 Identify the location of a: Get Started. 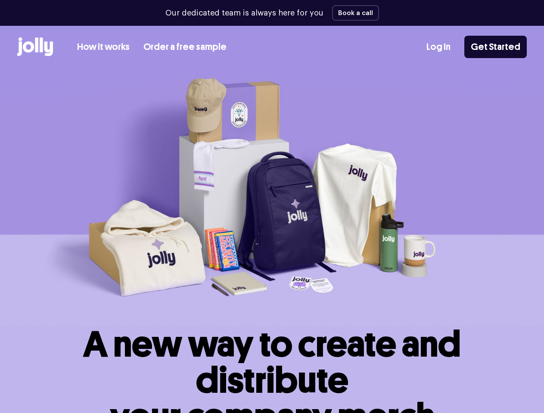
(495, 47).